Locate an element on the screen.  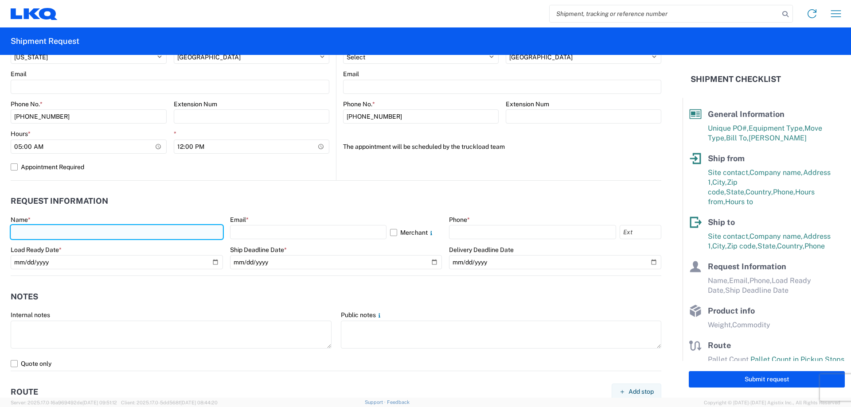
label: Quote only is located at coordinates (336, 364).